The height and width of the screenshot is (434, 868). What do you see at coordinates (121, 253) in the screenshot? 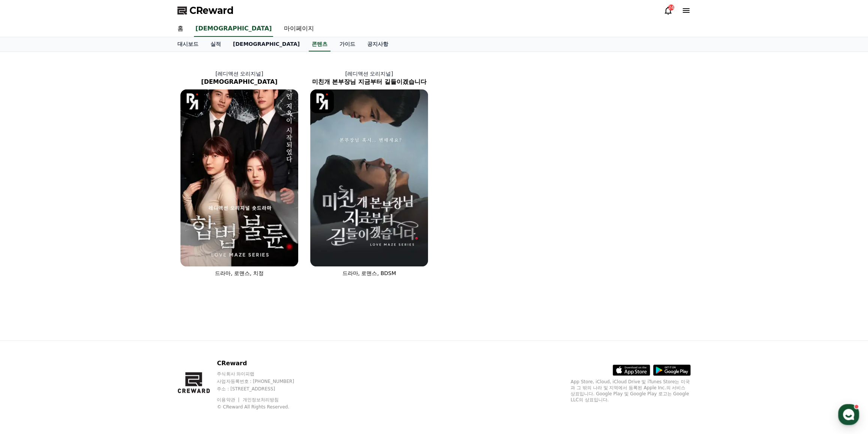
I see `span: 설정` at bounding box center [121, 253].